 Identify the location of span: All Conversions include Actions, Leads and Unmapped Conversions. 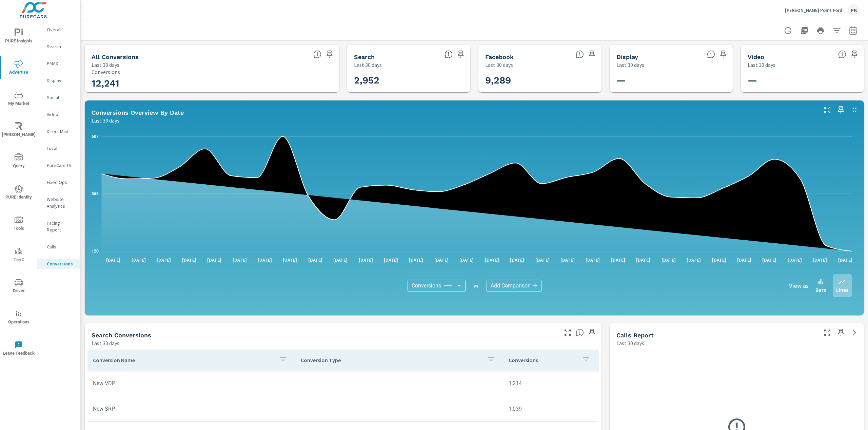
(317, 54).